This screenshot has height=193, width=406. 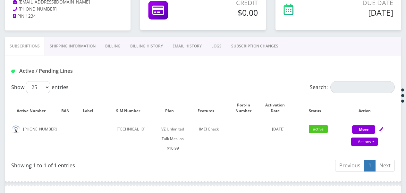 I want to click on th: Activation Date: activate to sort column ascending, so click(x=278, y=108).